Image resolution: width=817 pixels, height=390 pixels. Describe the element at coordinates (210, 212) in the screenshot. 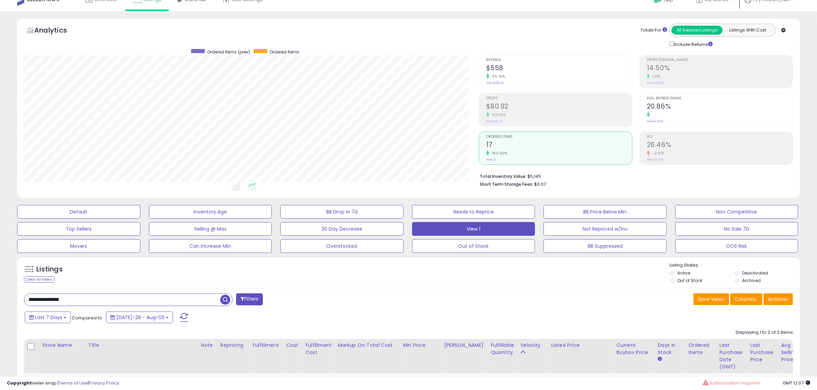

I see `button: Inventory Age` at that location.